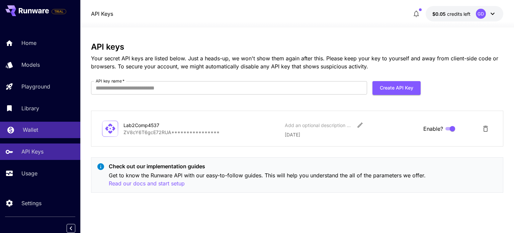  What do you see at coordinates (147, 183) in the screenshot?
I see `button: Read our docs and start setup` at bounding box center [147, 183].